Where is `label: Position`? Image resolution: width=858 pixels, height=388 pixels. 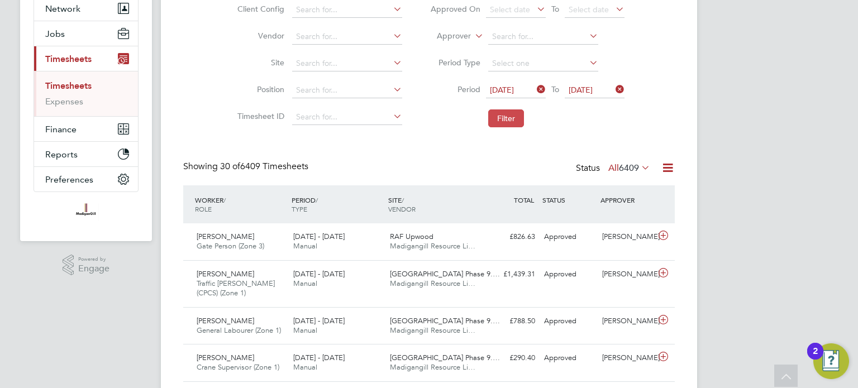 label: Position is located at coordinates (259, 89).